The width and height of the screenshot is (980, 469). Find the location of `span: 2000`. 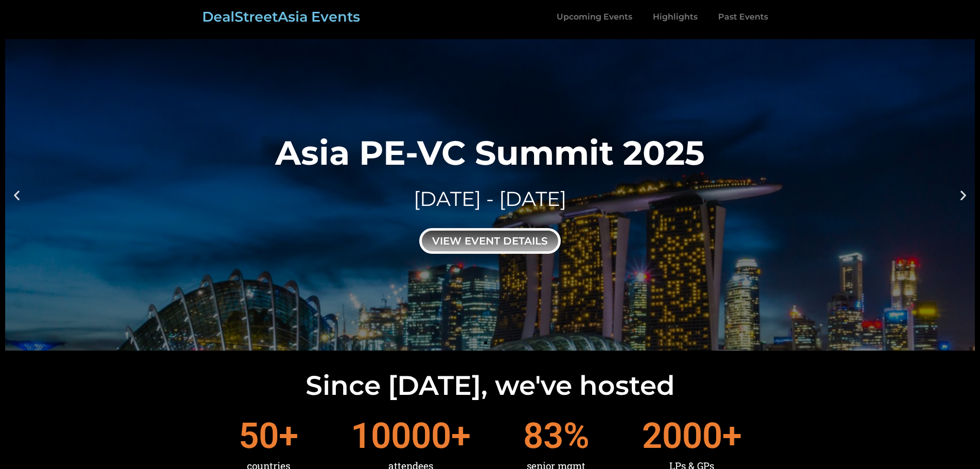

span: 2000 is located at coordinates (682, 436).